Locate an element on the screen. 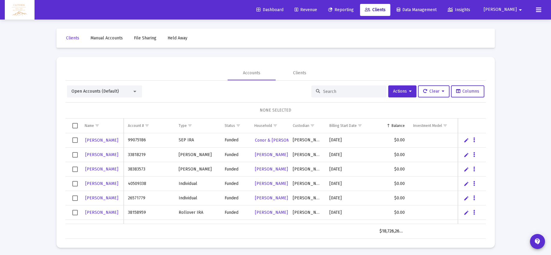 Image resolution: width=551 pixels, height=255 pixels. td: Column Household is located at coordinates (270, 126).